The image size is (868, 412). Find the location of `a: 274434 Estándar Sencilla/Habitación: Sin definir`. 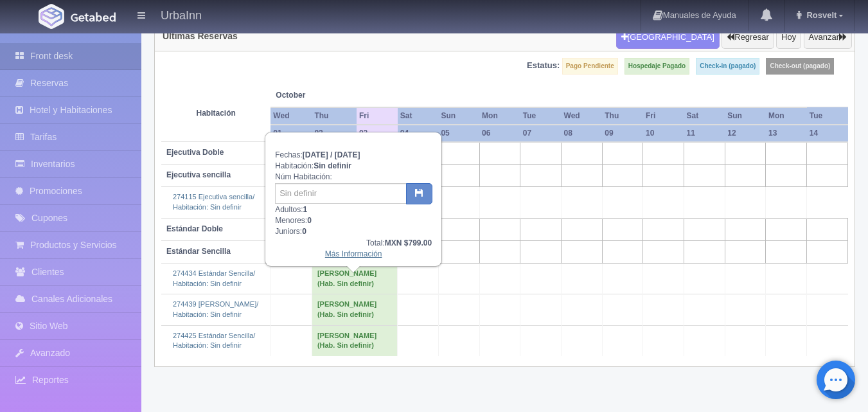

a: 274434 Estándar Sencilla/Habitación: Sin definir is located at coordinates (214, 278).